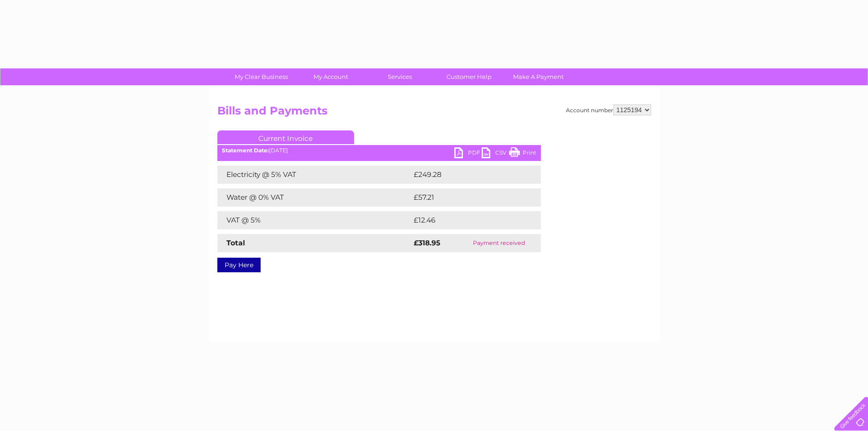 The width and height of the screenshot is (868, 431). I want to click on td: £12.46, so click(466, 220).